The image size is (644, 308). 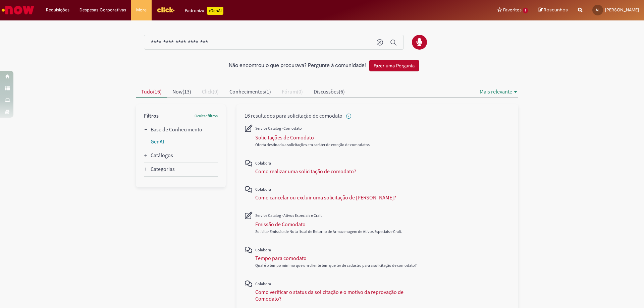 I want to click on img: click_logo_yellow_360x200.png, so click(x=166, y=10).